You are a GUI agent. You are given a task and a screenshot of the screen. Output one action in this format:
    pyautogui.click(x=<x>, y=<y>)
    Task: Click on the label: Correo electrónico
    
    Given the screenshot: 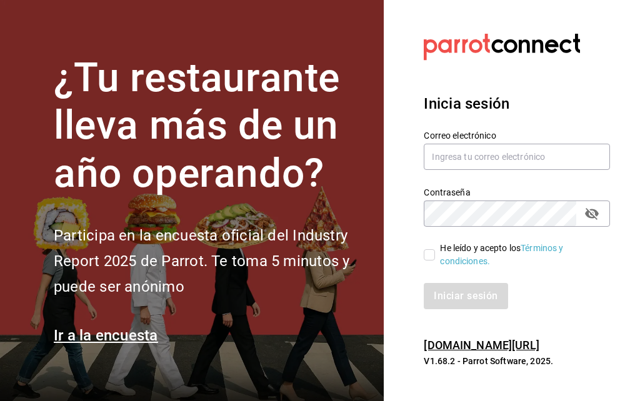 What is the action you would take?
    pyautogui.click(x=517, y=135)
    